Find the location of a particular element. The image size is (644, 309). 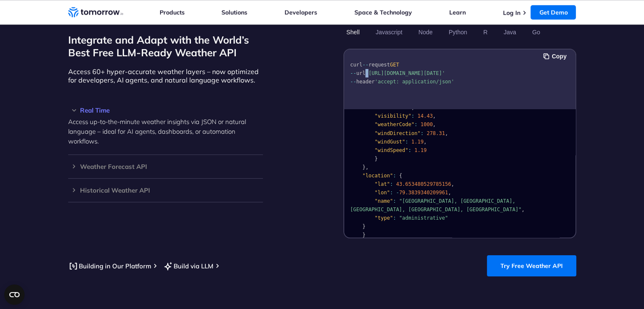

button: Open CMP widget is located at coordinates (15, 294).